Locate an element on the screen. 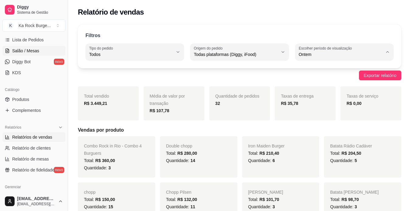 The height and width of the screenshot is (211, 411). span: R$ 98,70 is located at coordinates (350, 200).